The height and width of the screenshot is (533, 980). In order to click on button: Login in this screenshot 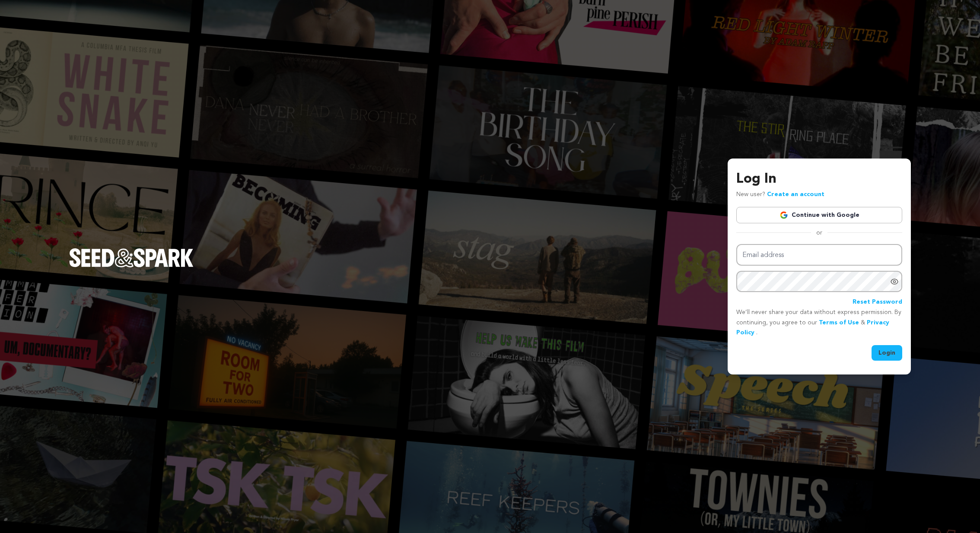, I will do `click(887, 353)`.